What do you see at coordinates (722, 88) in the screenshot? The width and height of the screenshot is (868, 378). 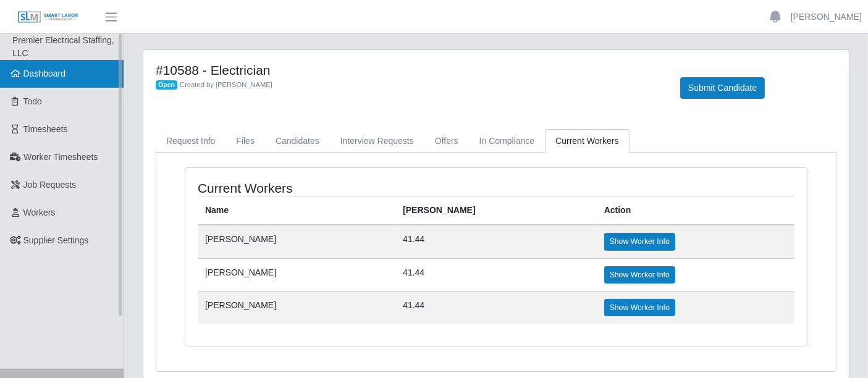 I see `button: Submit Candidate` at bounding box center [722, 88].